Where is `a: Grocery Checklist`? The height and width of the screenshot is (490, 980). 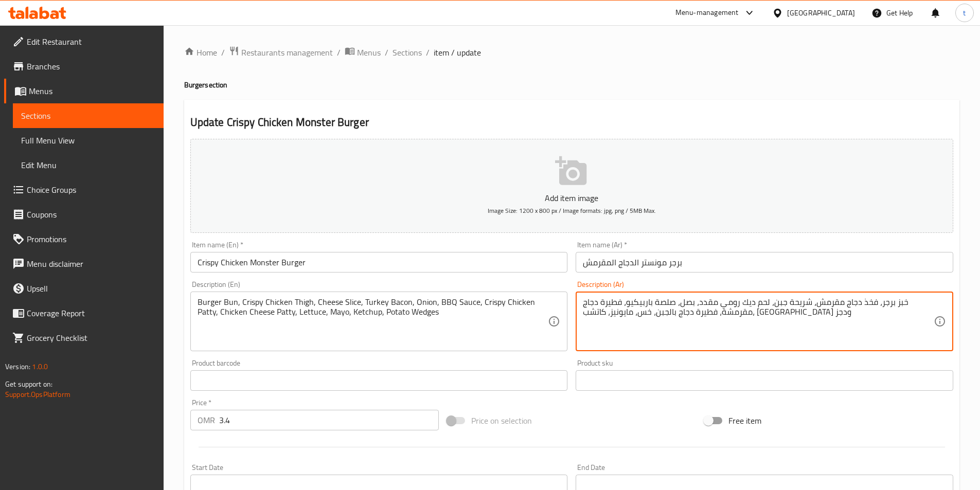
a: Grocery Checklist is located at coordinates (84, 338).